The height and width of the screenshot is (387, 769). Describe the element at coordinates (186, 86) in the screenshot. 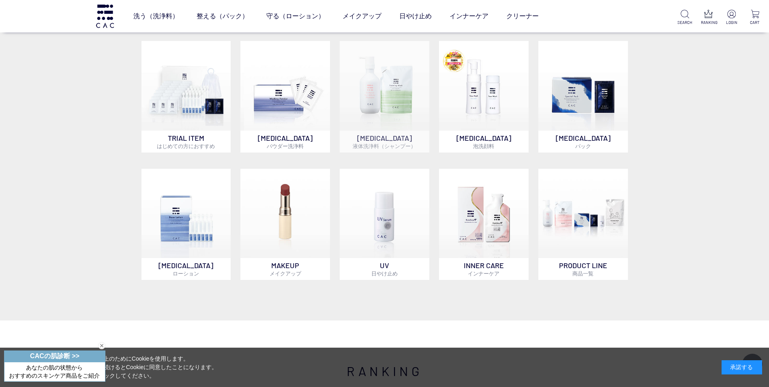

I see `img: トライアルセット` at that location.